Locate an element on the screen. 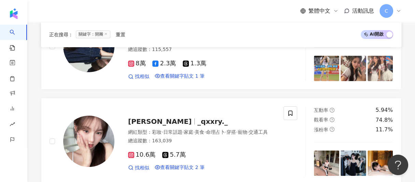 The width and height of the screenshot is (415, 182). span: 正在搜尋 ： is located at coordinates (61, 34).